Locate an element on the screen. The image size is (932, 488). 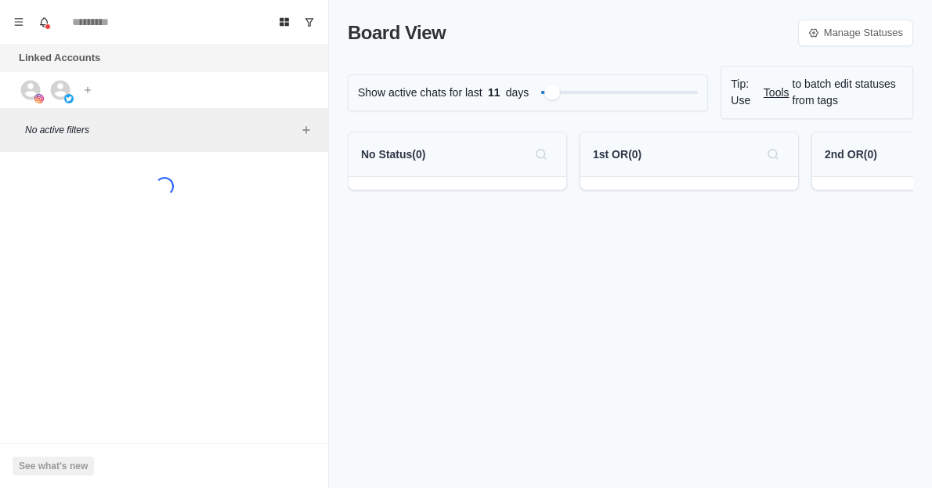
p: Board View is located at coordinates (396, 33).